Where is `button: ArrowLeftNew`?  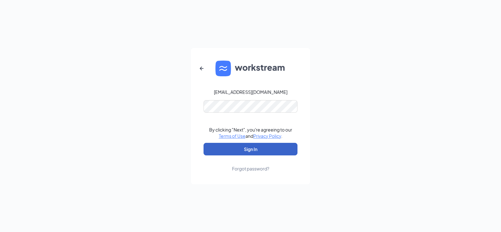
button: ArrowLeftNew is located at coordinates (202, 68).